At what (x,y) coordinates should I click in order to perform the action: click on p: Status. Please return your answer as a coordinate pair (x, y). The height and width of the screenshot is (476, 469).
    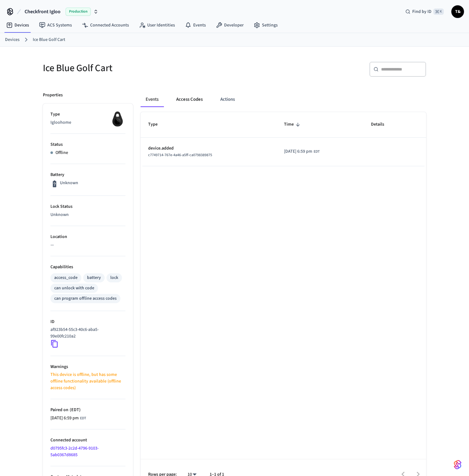
    Looking at the image, I should click on (88, 145).